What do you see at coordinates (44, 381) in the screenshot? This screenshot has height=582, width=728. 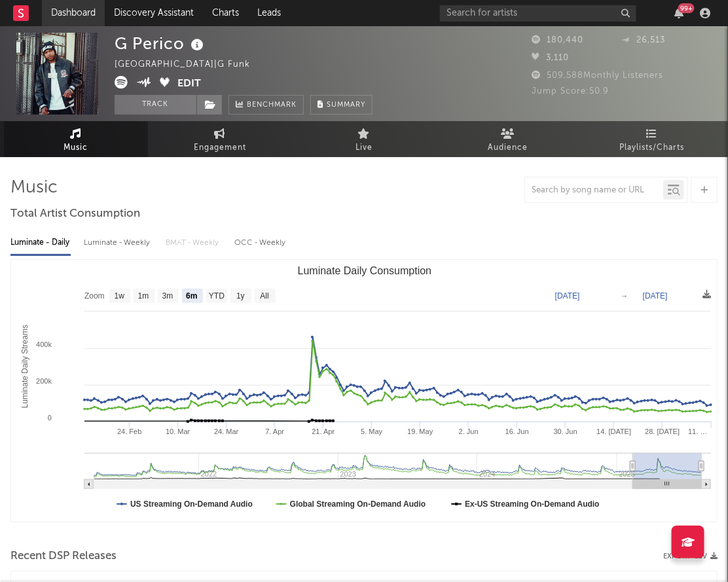 I see `text: 200k` at bounding box center [44, 381].